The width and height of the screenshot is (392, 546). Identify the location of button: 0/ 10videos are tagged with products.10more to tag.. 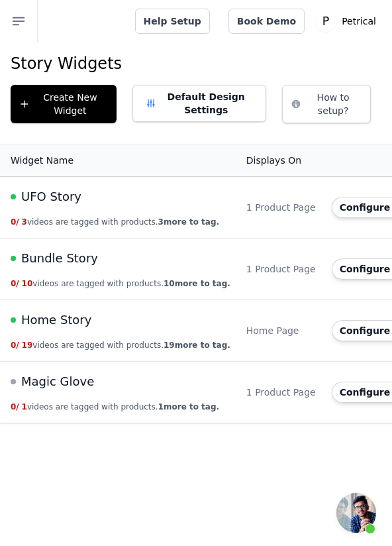
(121, 284).